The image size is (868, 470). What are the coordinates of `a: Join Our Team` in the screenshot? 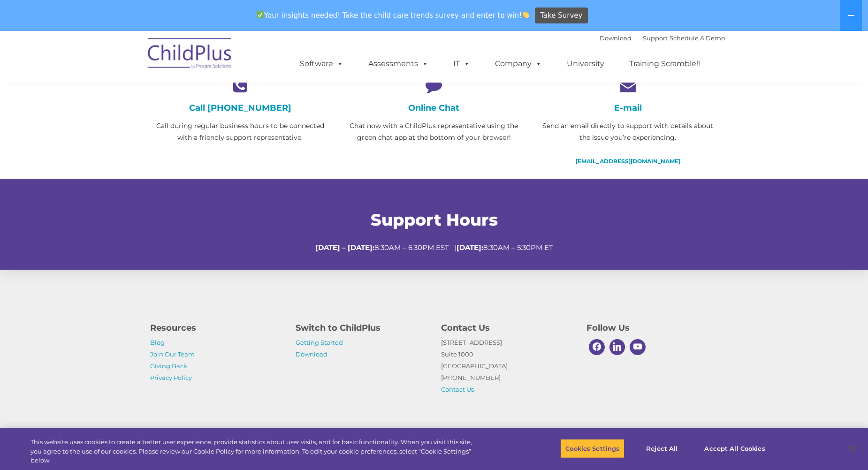 It's located at (172, 354).